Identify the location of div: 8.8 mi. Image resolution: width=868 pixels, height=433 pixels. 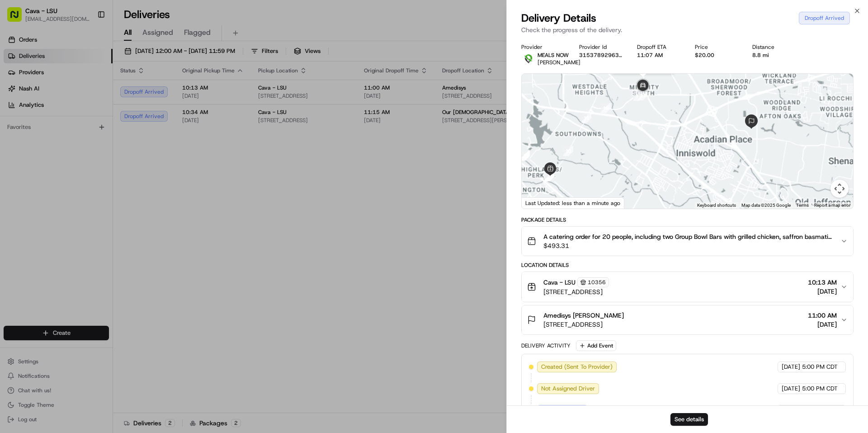
(774, 56).